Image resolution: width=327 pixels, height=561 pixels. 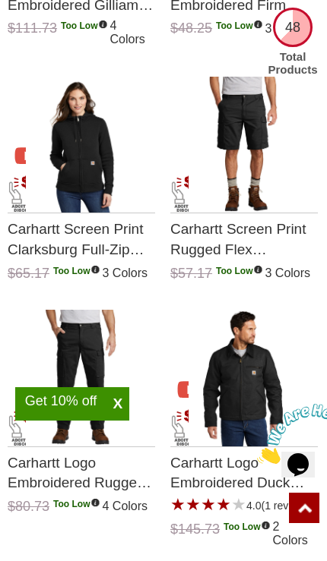 What do you see at coordinates (81, 378) in the screenshot?
I see `img: Carhartt CT103574` at bounding box center [81, 378].